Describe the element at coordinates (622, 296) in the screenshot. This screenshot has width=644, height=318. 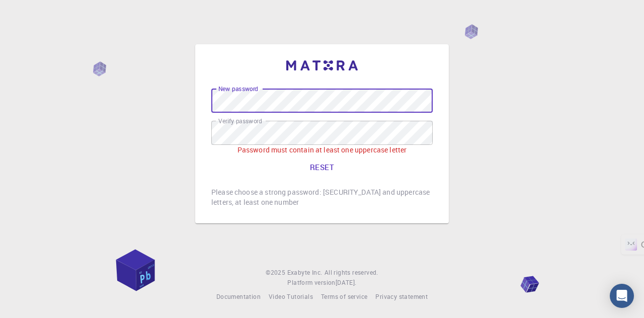
I see `div: Open Intercom Messenger` at that location.